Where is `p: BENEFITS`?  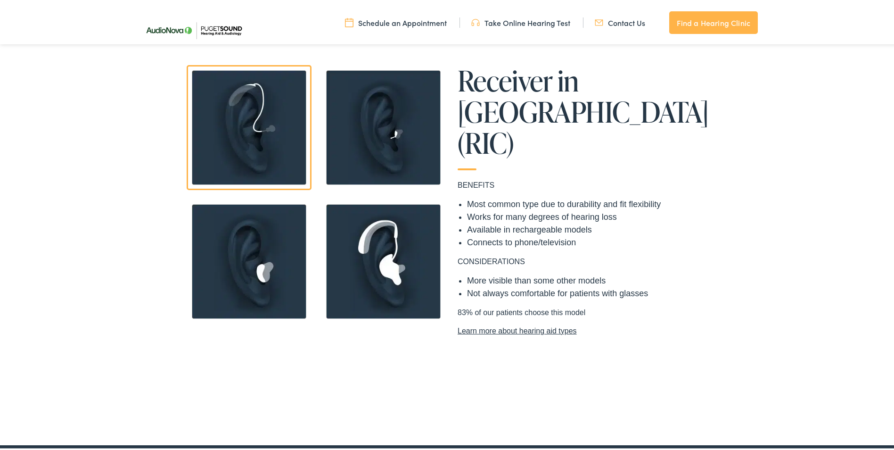 p: BENEFITS is located at coordinates (585, 183).